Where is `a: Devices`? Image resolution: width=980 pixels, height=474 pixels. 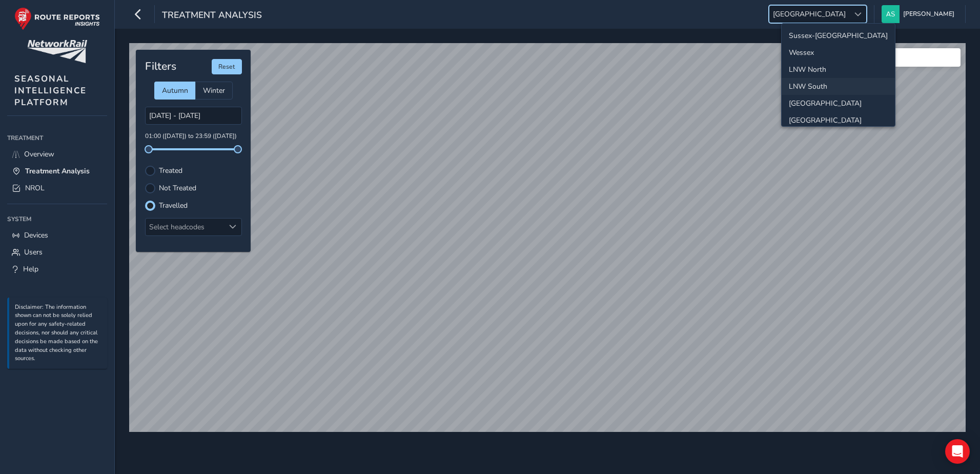
a: Devices is located at coordinates (57, 235).